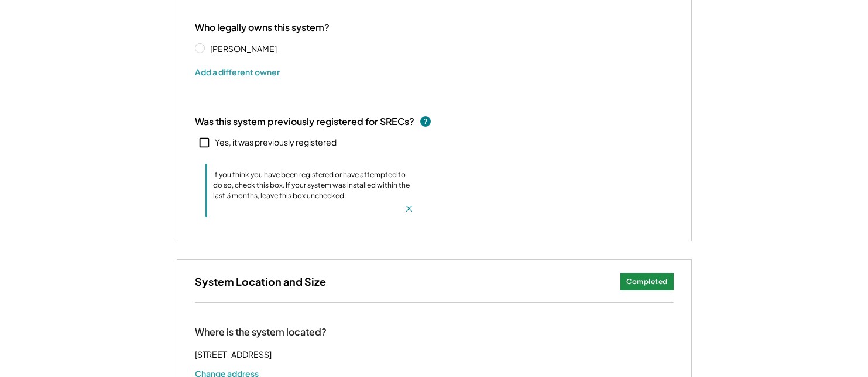 The height and width of the screenshot is (377, 868). Describe the element at coordinates (304, 121) in the screenshot. I see `div: Was this system previously registered for SRECs?` at that location.